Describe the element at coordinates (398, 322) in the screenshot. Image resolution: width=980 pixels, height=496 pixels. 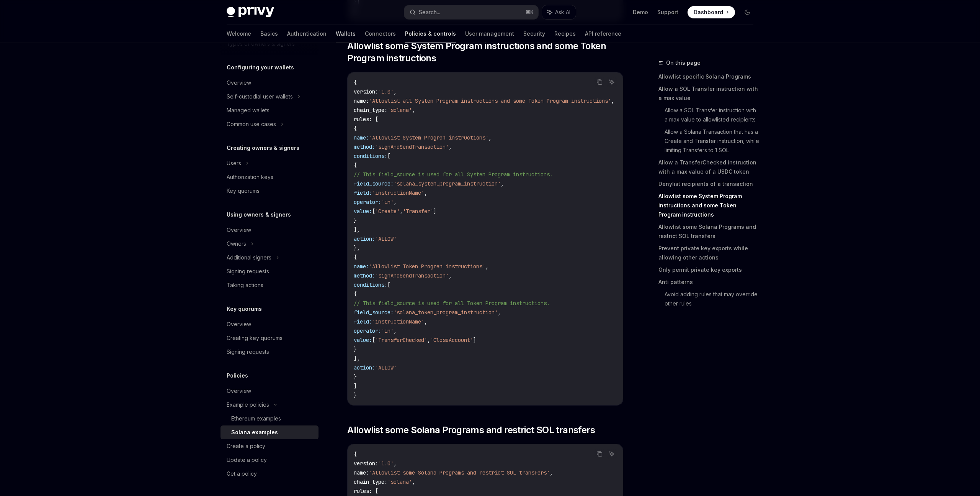
I see `span: 'instructionName'` at that location.